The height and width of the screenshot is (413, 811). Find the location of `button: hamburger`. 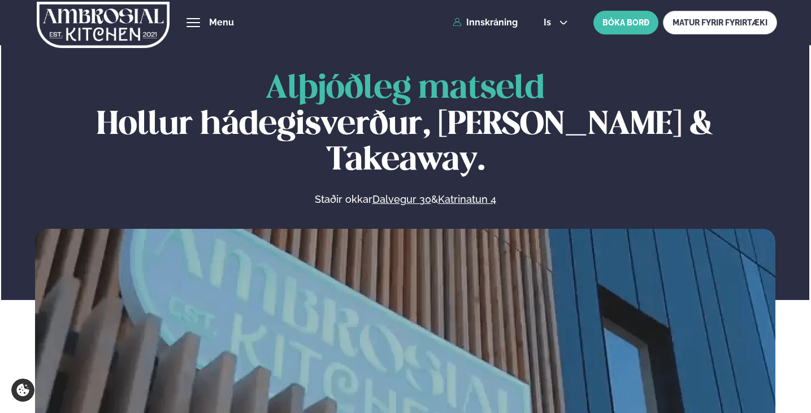

button: hamburger is located at coordinates (193, 23).